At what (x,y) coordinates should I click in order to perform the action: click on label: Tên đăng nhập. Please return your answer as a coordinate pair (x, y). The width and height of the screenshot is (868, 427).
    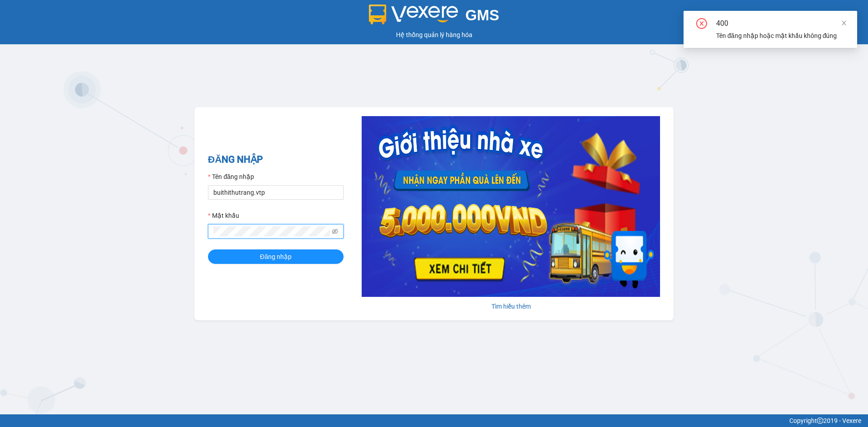
    Looking at the image, I should click on (231, 176).